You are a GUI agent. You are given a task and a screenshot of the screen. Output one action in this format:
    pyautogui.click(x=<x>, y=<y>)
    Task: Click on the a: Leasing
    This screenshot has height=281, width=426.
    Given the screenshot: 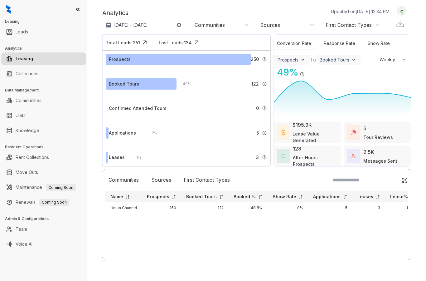 What is the action you would take?
    pyautogui.click(x=24, y=59)
    